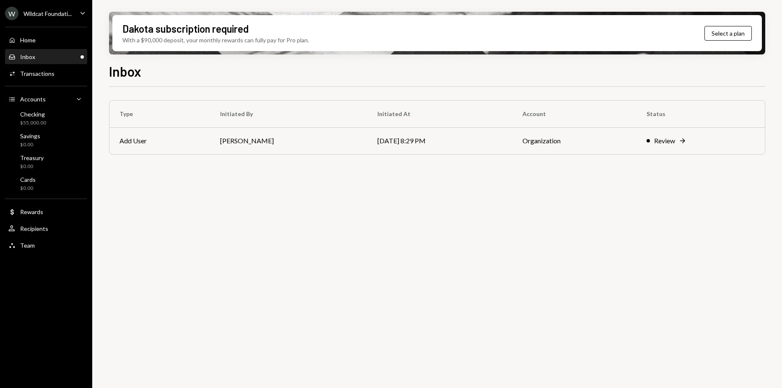 The height and width of the screenshot is (388, 782). What do you see at coordinates (575, 141) in the screenshot?
I see `td: Organization` at bounding box center [575, 141].